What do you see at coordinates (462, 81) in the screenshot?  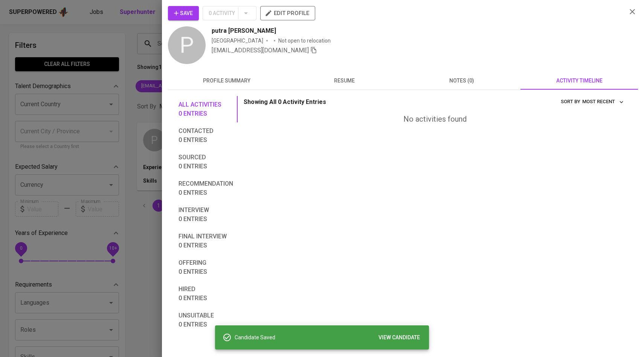 I see `span: notes (0)` at bounding box center [462, 81].